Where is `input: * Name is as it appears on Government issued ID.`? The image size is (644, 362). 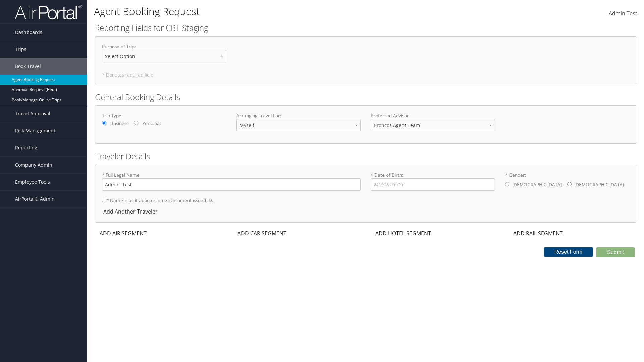
input: * Name is as it appears on Government issued ID. is located at coordinates (104, 200).